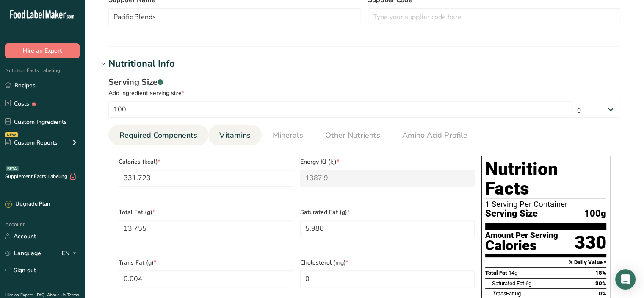 Image resolution: width=644 pixels, height=298 pixels. Describe the element at coordinates (508, 283) in the screenshot. I see `span: Saturated Fat` at that location.